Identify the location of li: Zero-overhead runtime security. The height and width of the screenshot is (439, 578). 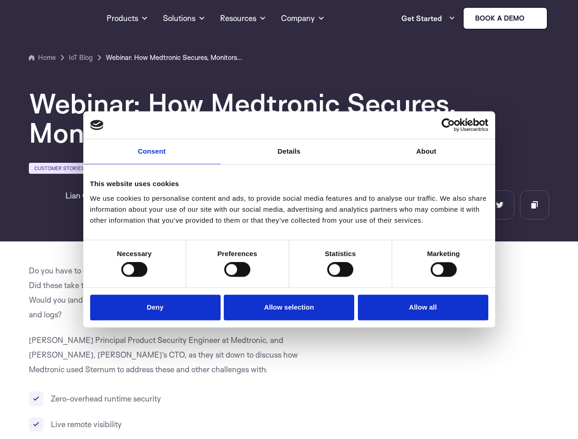
(178, 399).